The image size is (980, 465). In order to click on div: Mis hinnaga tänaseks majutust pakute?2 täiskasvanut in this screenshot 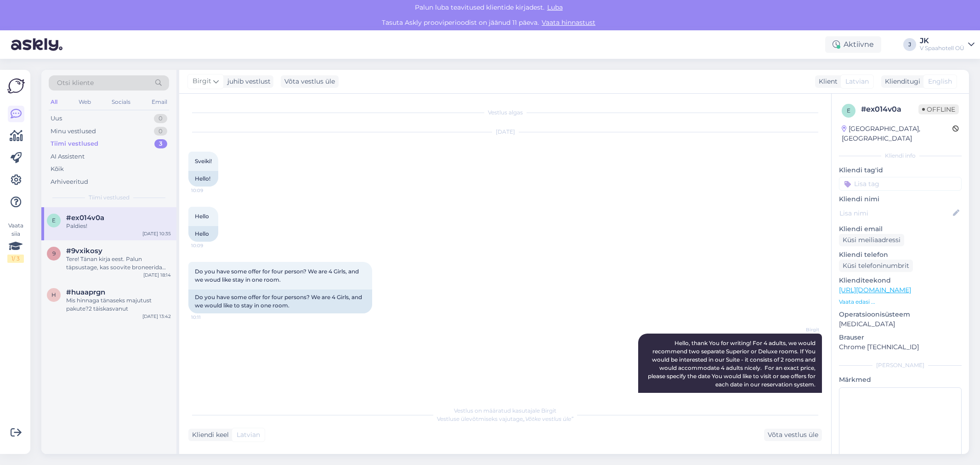, I will do `click(119, 304)`.